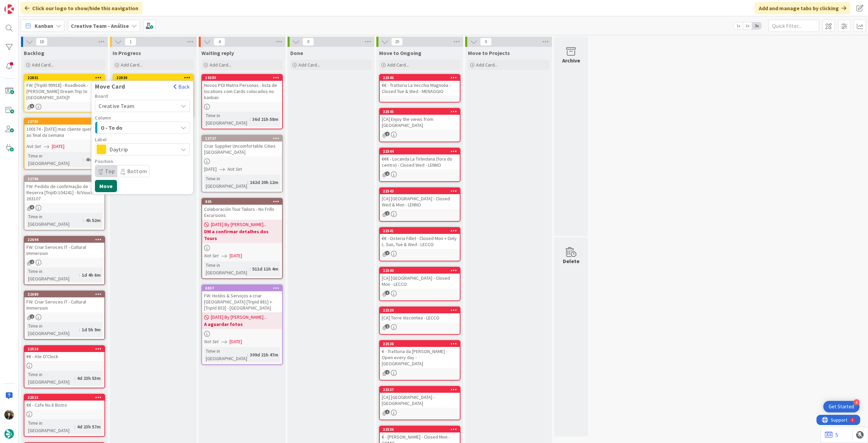 This screenshot has width=868, height=443. I want to click on div: 4h 52m, so click(94, 220).